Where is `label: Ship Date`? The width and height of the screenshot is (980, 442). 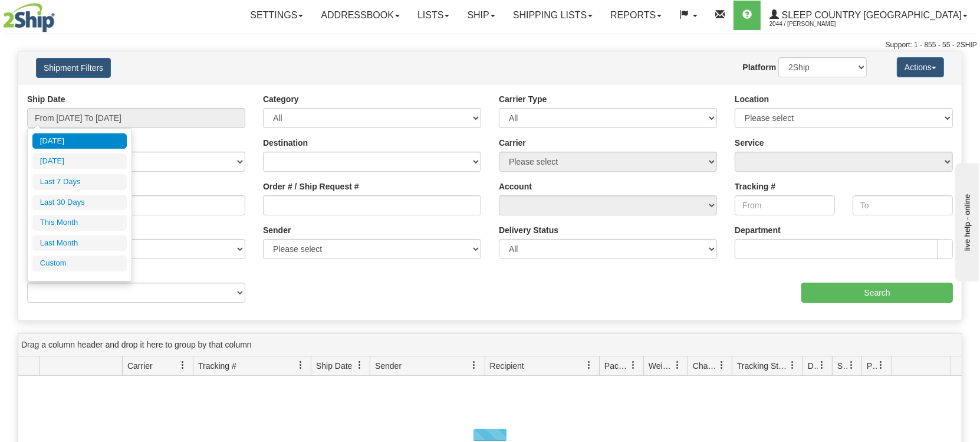
label: Ship Date is located at coordinates (46, 99).